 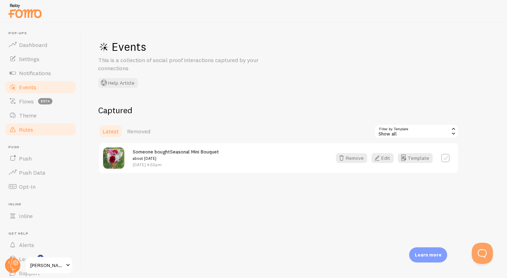 I want to click on a: Push Data, so click(x=41, y=172).